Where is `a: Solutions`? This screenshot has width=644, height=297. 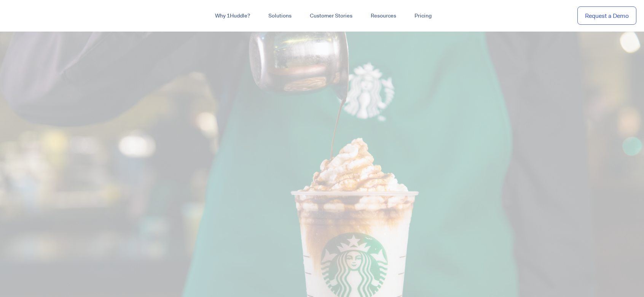 a: Solutions is located at coordinates (280, 16).